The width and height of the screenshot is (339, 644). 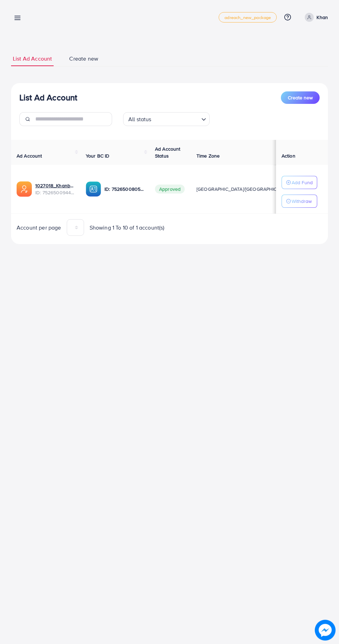 I want to click on span: Account per page, so click(x=39, y=228).